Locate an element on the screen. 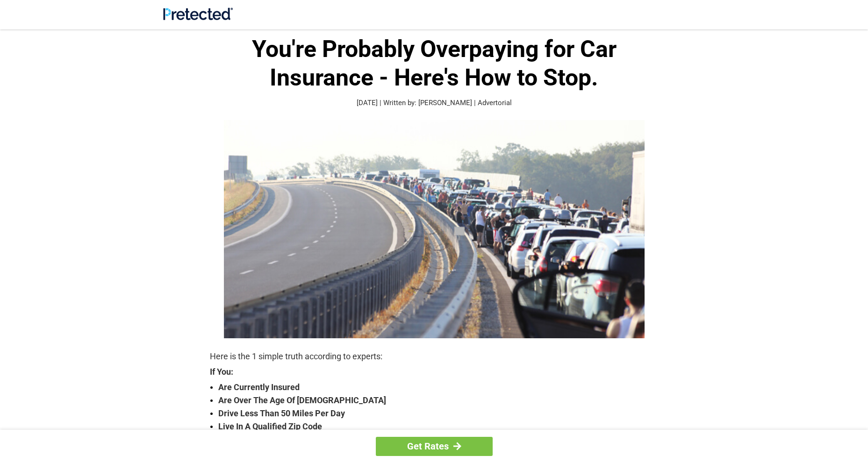  h1: You're Probably Overpaying for Car Insurance - Here's How to Stop. is located at coordinates (434, 64).